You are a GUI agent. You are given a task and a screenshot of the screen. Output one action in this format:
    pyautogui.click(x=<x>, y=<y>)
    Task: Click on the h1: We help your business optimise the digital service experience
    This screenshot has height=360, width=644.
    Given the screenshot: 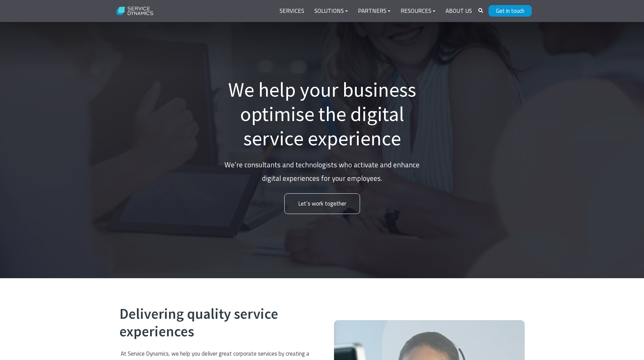 What is the action you would take?
    pyautogui.click(x=322, y=114)
    